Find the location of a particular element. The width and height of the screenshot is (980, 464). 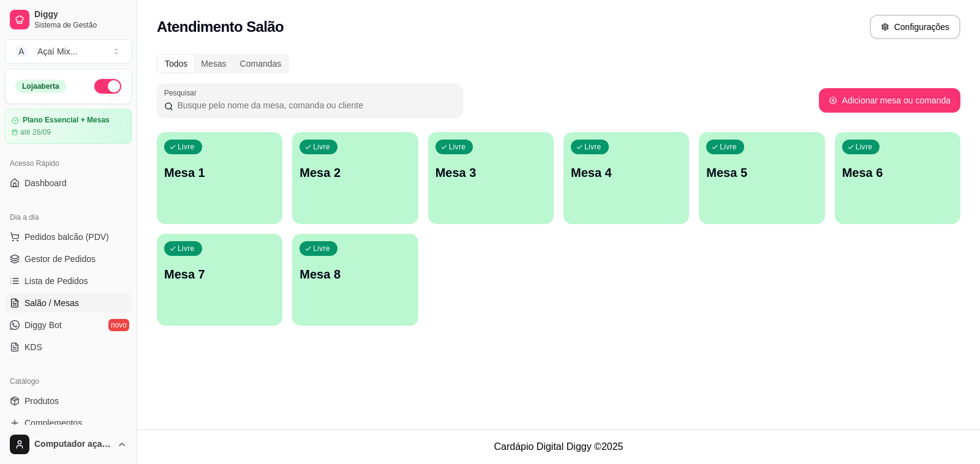

button: LivreMesa 4 is located at coordinates (626, 178).